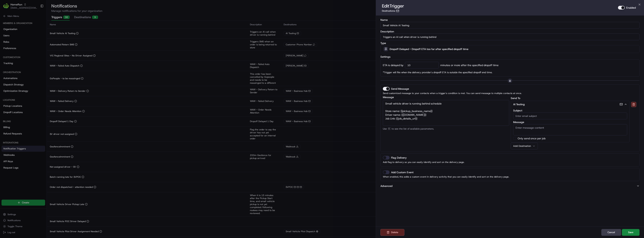 The width and height of the screenshot is (644, 238). What do you see at coordinates (510, 37) in the screenshot?
I see `input: Enter trigger description` at bounding box center [510, 37].